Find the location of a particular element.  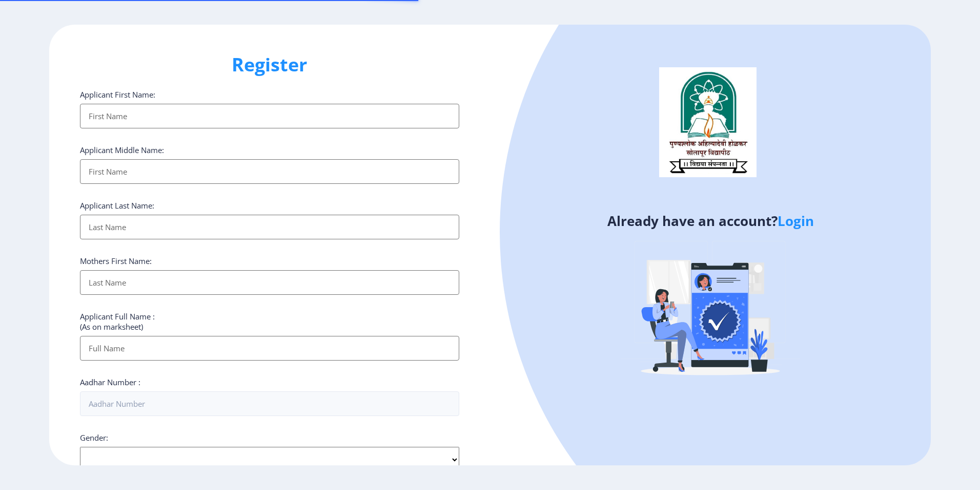

input: Aadhar Number is located at coordinates (270, 404).